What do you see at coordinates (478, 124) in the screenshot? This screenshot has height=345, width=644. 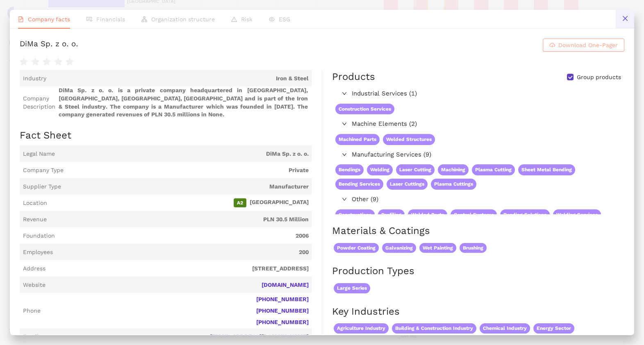 I see `div: Machine Elements (2)` at bounding box center [478, 124].